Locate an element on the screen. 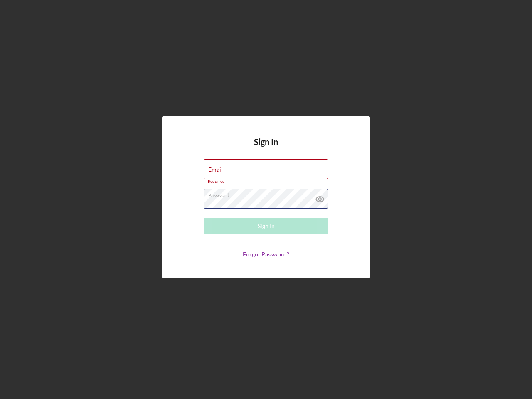  div: Required is located at coordinates (266, 182).